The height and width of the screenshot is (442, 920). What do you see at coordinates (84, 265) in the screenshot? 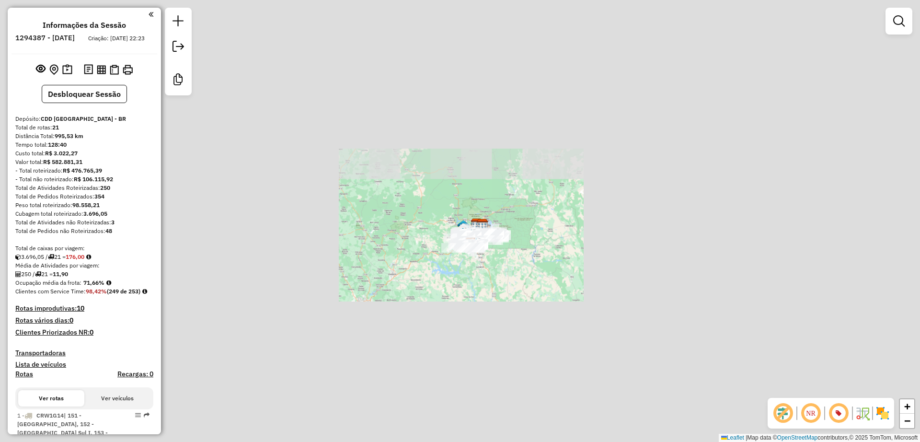
I see `div: Média de Atividades por viagem:` at bounding box center [84, 265].